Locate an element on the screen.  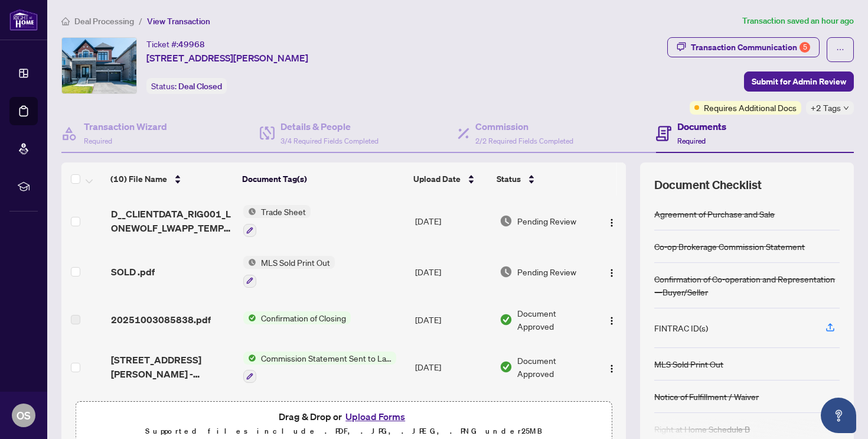
div: Co-op Brokerage Commission Statement is located at coordinates (729, 247).